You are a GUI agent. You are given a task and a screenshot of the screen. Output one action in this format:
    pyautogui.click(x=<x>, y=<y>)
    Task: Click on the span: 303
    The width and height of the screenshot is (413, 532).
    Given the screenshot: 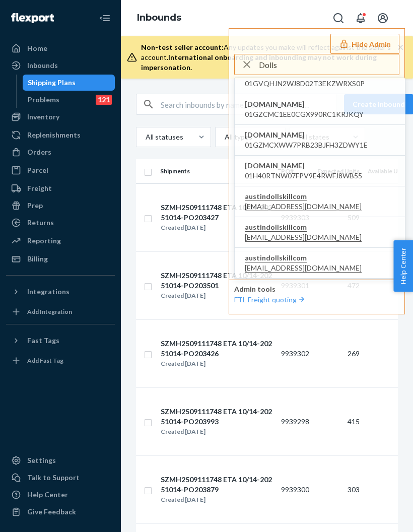 What is the action you would take?
    pyautogui.click(x=354, y=489)
    